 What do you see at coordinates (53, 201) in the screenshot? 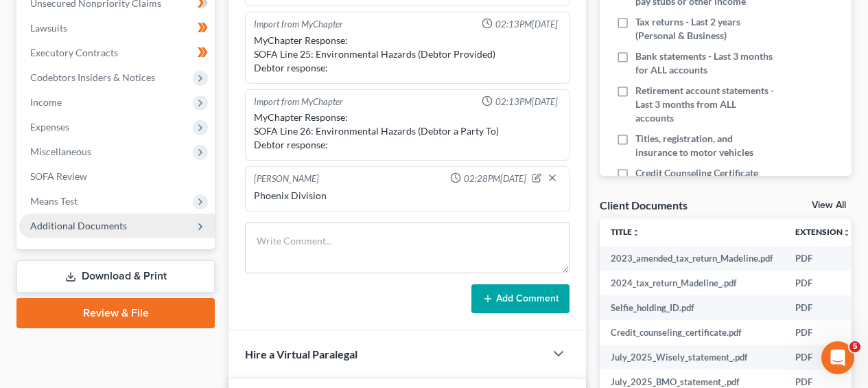
I see `span: Means Test` at bounding box center [53, 201].